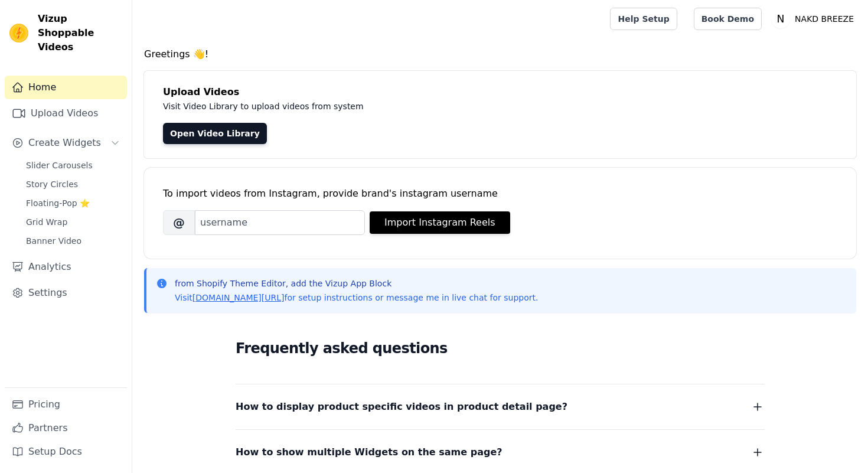 Image resolution: width=868 pixels, height=473 pixels. I want to click on p: from Shopify Theme Editor, add the Vizup App Block, so click(356, 284).